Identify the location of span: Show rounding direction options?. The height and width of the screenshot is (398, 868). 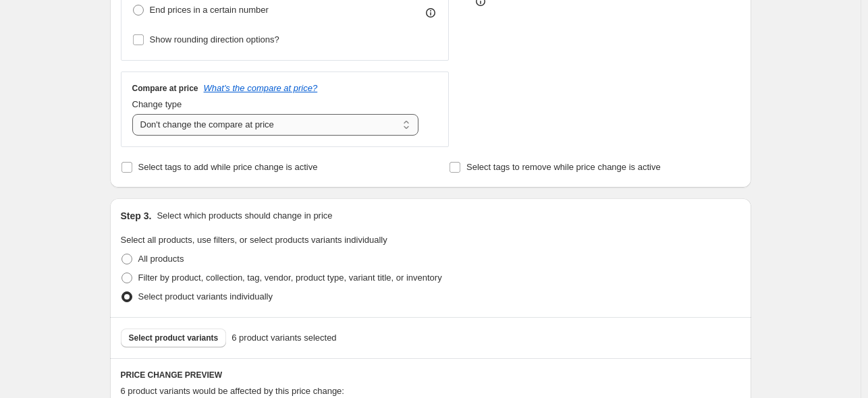
(215, 39).